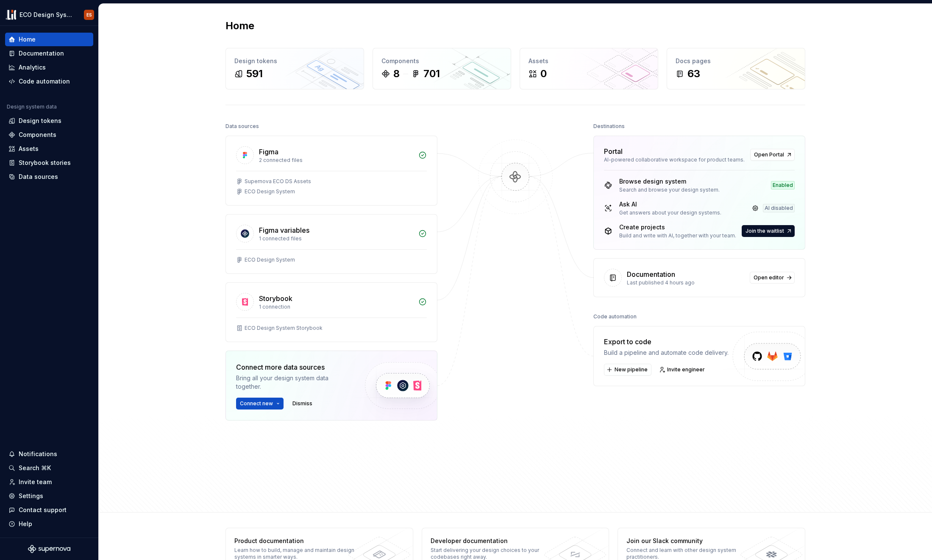  Describe the element at coordinates (670, 205) in the screenshot. I see `div: Ask AI` at that location.